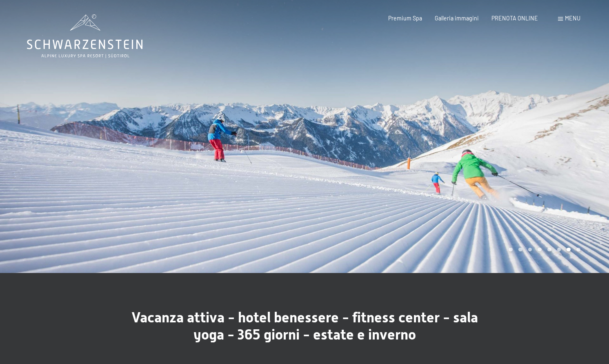 Image resolution: width=609 pixels, height=364 pixels. Describe the element at coordinates (559, 250) in the screenshot. I see `div: Carousel Page 6` at that location.